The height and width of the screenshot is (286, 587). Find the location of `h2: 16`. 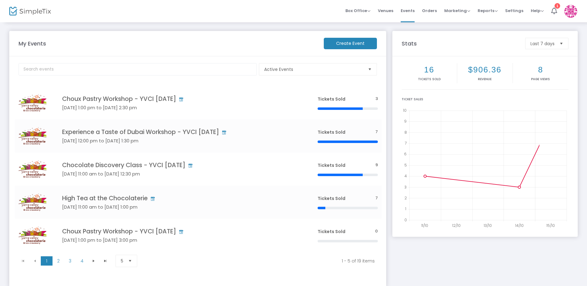

h2: 16 is located at coordinates (429, 70).